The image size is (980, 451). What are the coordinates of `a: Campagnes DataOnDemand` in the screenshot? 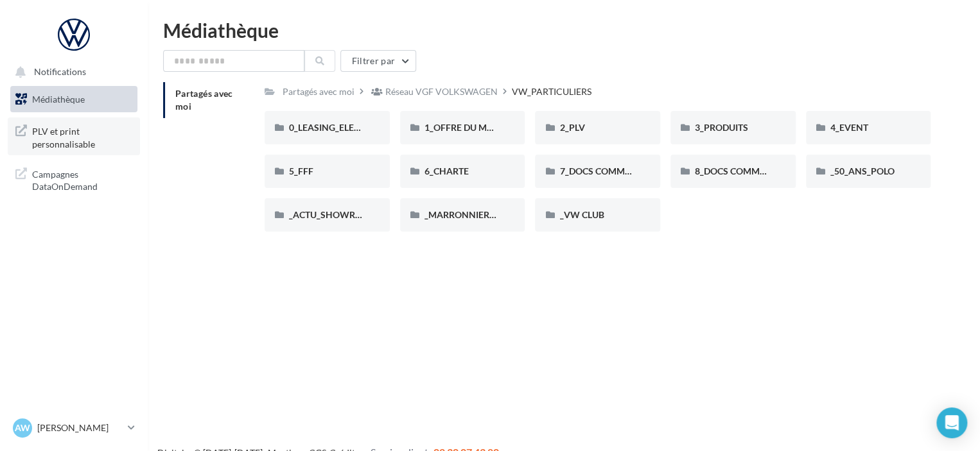 It's located at (74, 179).